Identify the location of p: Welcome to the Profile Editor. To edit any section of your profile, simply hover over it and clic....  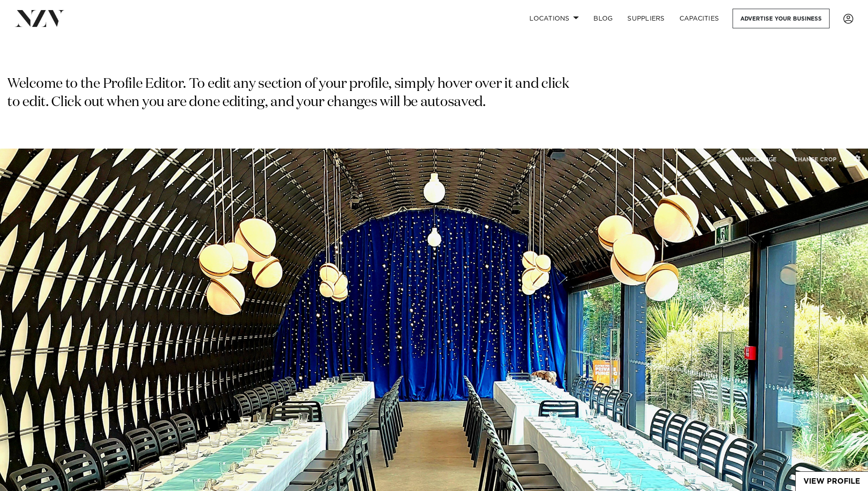
(290, 93).